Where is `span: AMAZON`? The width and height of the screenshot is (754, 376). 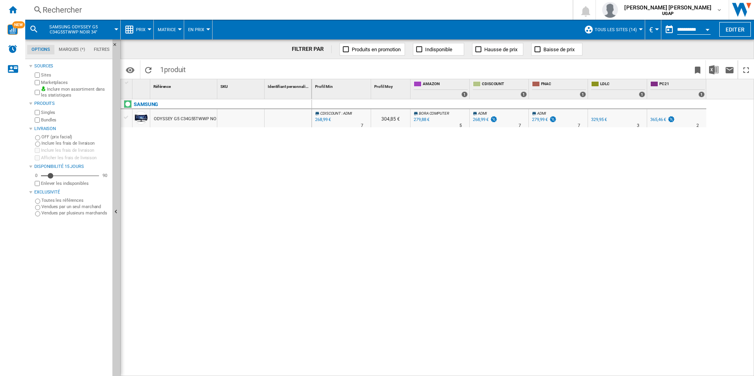
span: AMAZON is located at coordinates (446, 84).